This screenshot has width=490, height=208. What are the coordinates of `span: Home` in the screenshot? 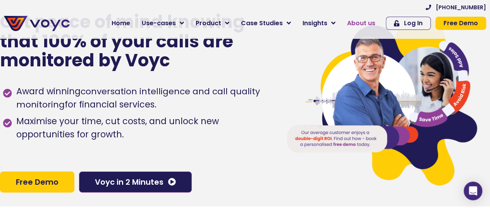 It's located at (121, 23).